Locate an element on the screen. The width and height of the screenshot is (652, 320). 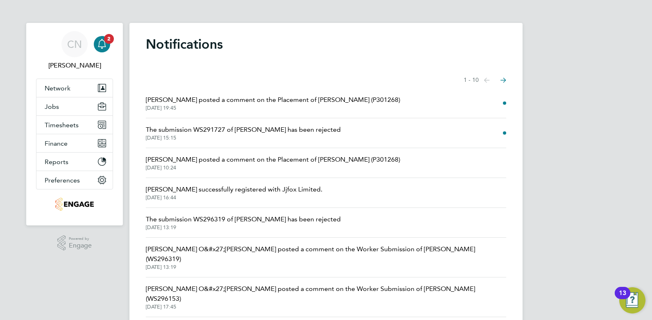
span: Powered by is located at coordinates (80, 239).